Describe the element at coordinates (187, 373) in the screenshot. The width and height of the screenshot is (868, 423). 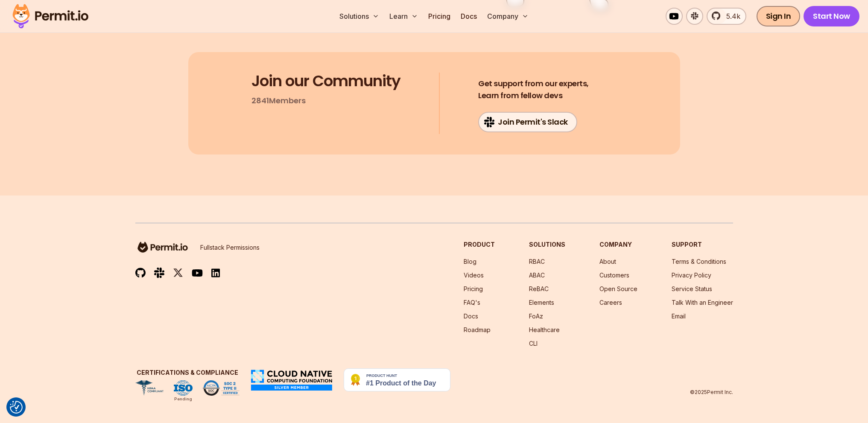
I see `h3: Certifications & Compliance` at that location.